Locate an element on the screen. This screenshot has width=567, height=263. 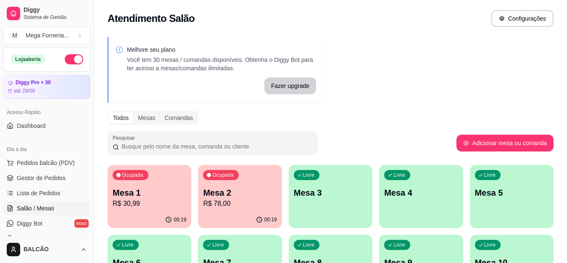
button: OcupadaMesa 2R$ 78,0000:19 is located at coordinates (240, 196).